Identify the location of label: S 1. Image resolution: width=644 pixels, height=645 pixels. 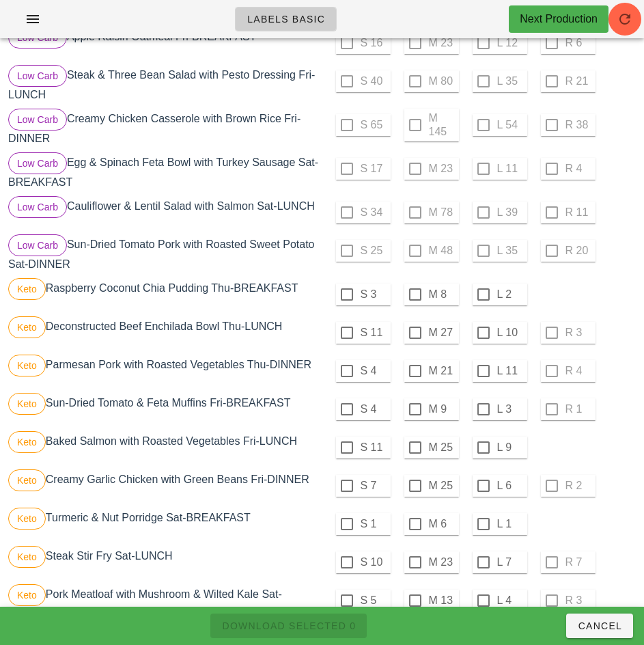
(374, 524).